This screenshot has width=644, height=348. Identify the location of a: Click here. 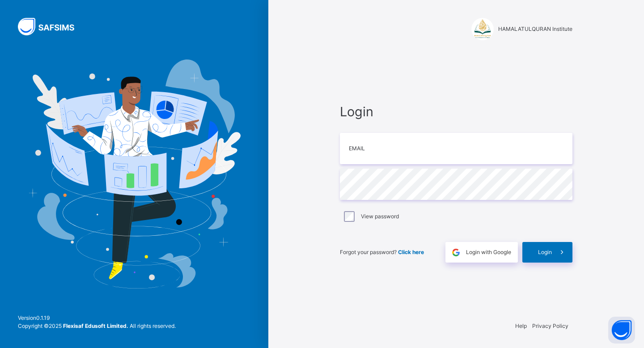
(411, 252).